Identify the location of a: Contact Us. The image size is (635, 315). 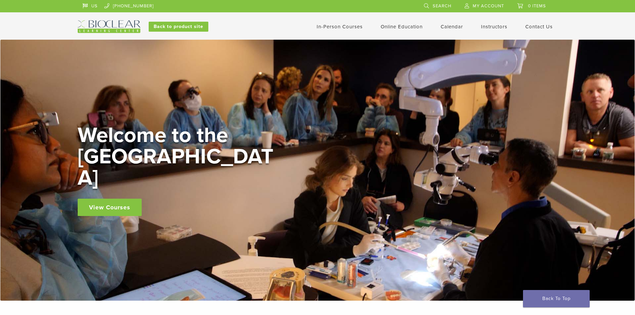
(539, 27).